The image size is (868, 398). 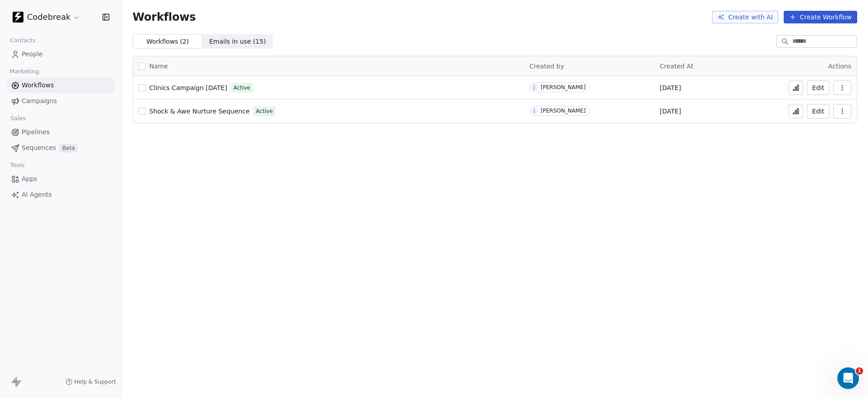 I want to click on span: Contacts, so click(x=23, y=40).